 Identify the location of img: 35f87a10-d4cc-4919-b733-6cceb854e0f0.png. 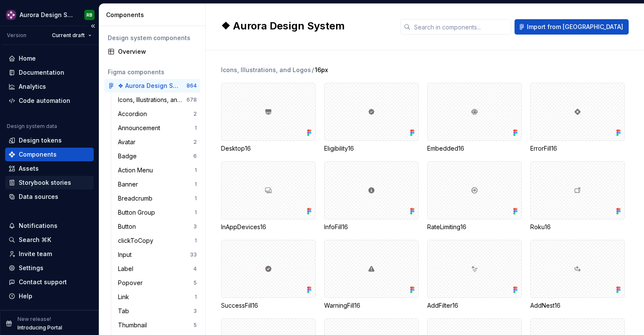
(11, 15).